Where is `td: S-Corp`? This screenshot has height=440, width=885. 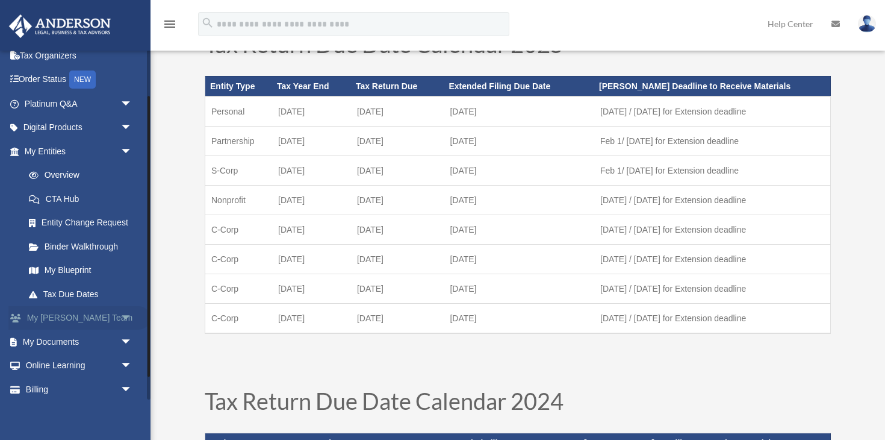 td: S-Corp is located at coordinates (239, 170).